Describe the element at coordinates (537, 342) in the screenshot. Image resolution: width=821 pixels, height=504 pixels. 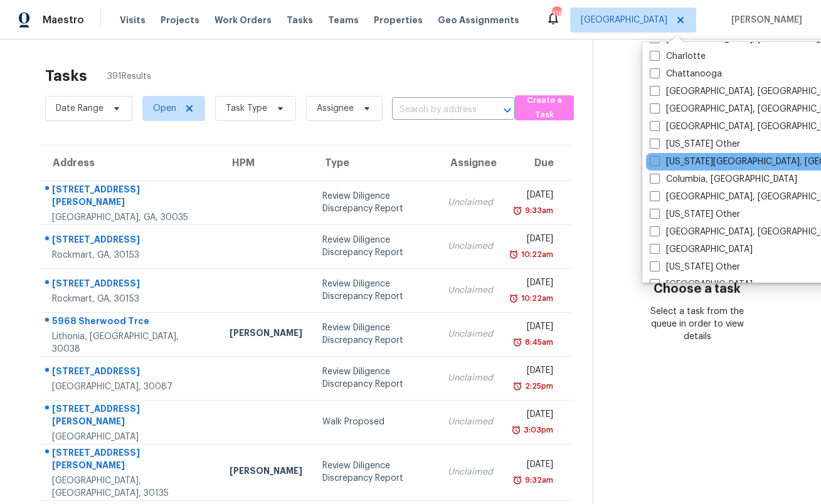
I see `div: 8:45am` at that location.